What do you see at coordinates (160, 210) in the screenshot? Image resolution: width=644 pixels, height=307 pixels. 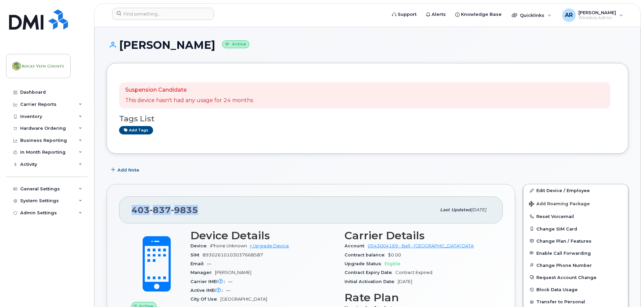 I see `span: 837` at bounding box center [160, 210].